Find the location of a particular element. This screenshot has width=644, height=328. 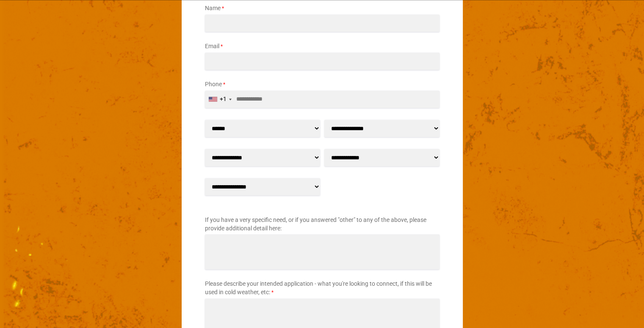

span: Email is located at coordinates (212, 46).